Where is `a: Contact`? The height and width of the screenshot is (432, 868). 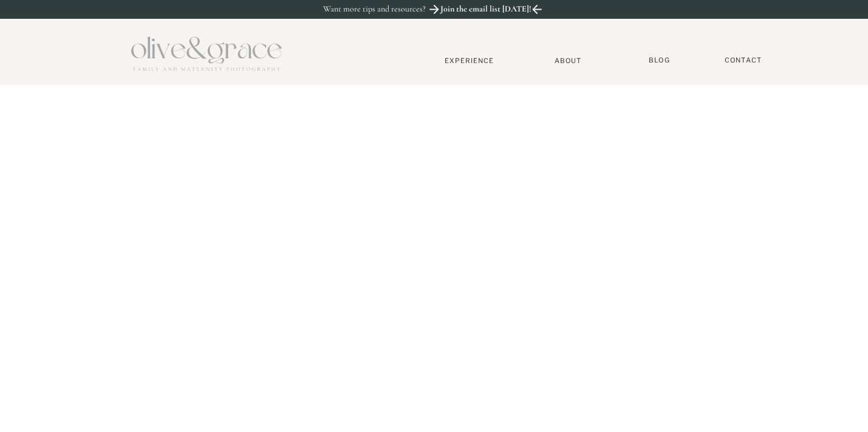 a: Contact is located at coordinates (743, 60).